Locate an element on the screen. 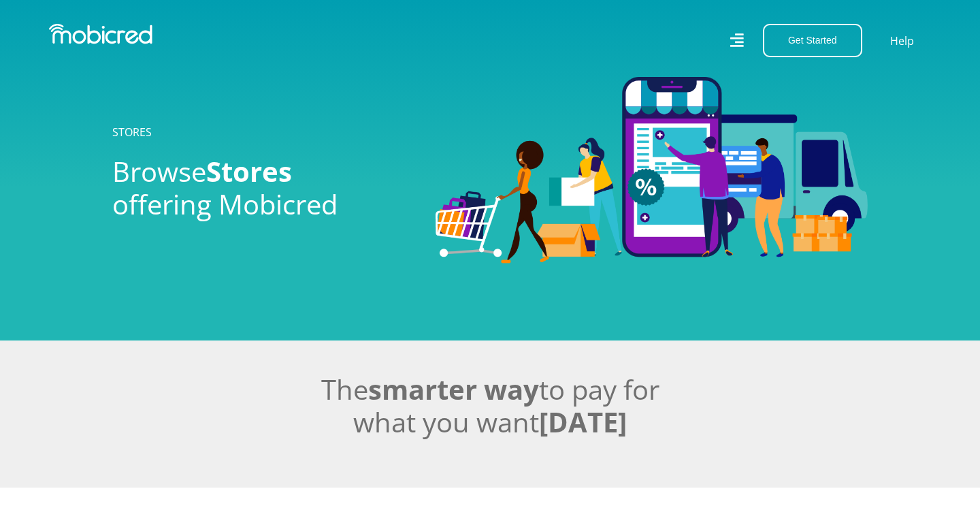  button: Get Started is located at coordinates (813, 40).